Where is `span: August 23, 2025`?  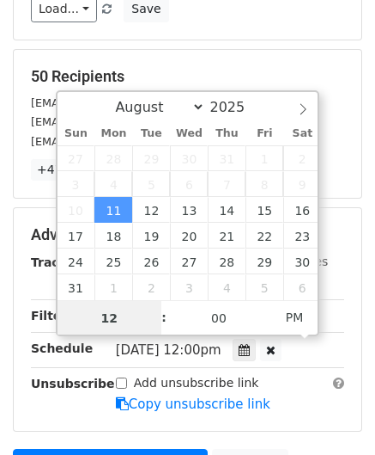
span: August 23, 2025 is located at coordinates (302, 235).